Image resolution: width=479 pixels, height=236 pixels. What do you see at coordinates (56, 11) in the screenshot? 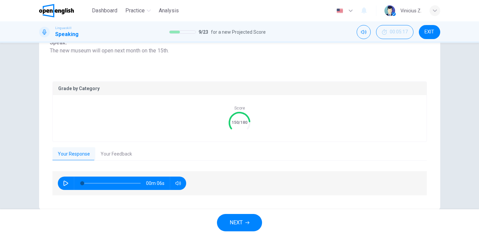
I see `img: OpenEnglish logo` at bounding box center [56, 11].